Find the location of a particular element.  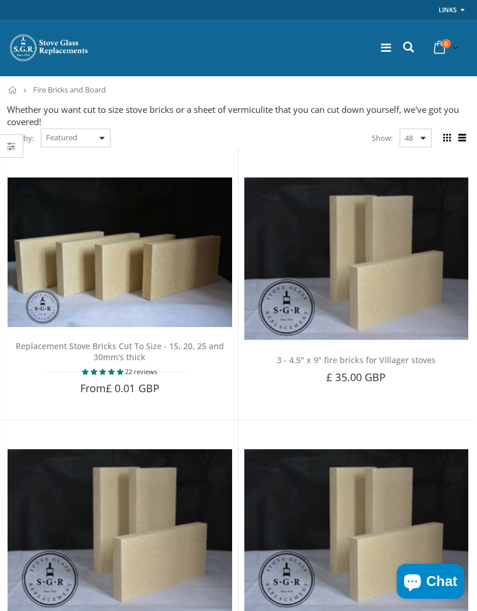

a: 3 - 4.5" x 9" fire bricks for Villager stoves is located at coordinates (356, 360).